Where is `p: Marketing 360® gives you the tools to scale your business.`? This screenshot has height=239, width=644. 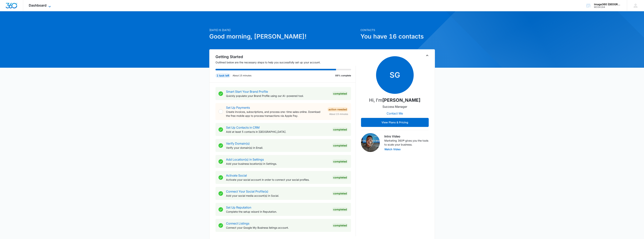
p: Marketing 360® gives you the tools to scale your business. is located at coordinates (406, 143).